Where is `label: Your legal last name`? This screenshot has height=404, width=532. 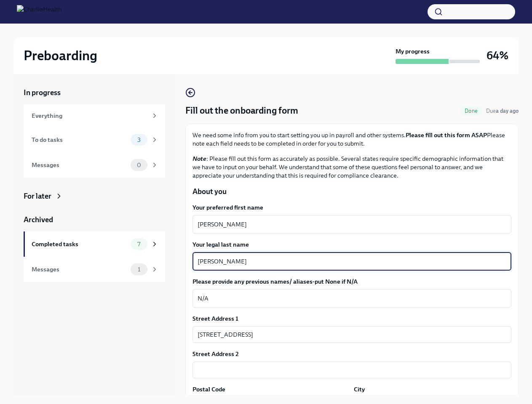 label: Your legal last name is located at coordinates (352, 245).